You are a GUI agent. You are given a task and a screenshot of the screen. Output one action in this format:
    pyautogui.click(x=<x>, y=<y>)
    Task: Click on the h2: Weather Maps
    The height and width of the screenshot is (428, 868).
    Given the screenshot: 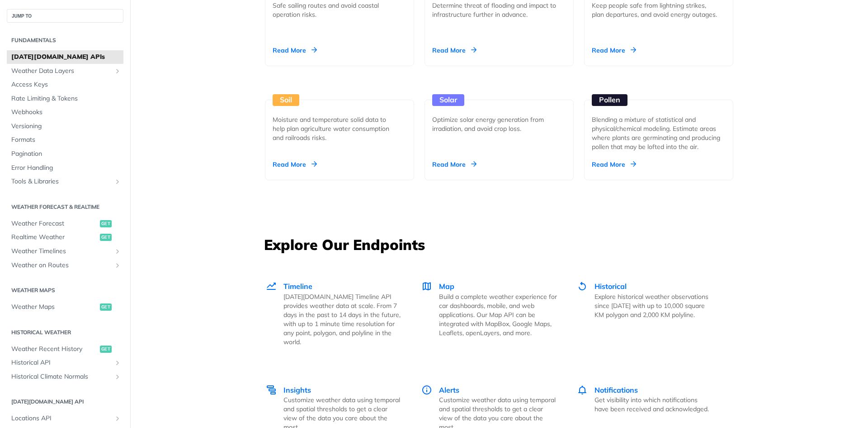 What is the action you would take?
    pyautogui.click(x=65, y=290)
    